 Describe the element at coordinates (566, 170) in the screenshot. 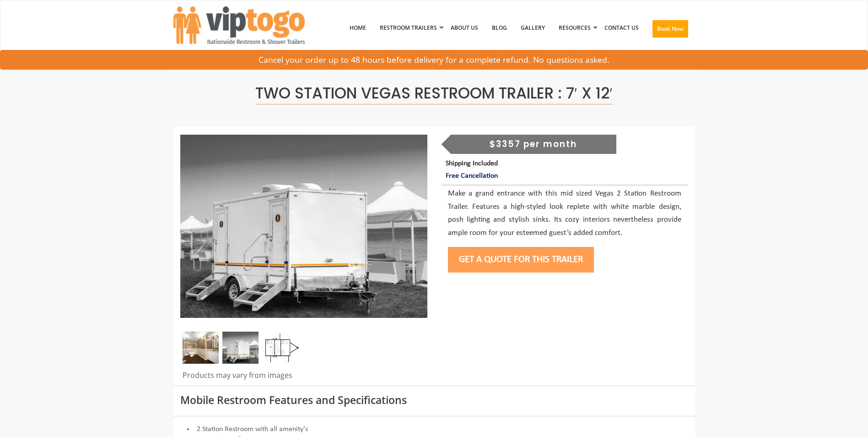

I see `p: Shipping Included` at that location.